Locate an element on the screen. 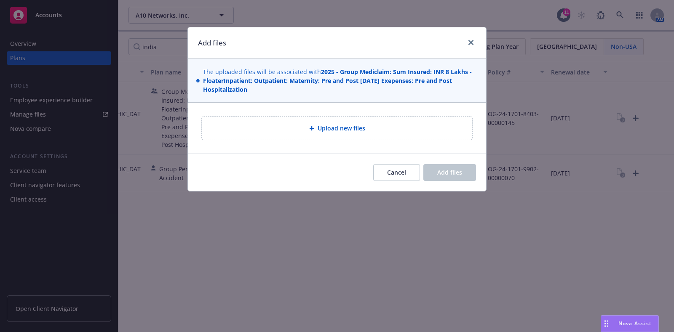  div: Drag to move is located at coordinates (606, 324).